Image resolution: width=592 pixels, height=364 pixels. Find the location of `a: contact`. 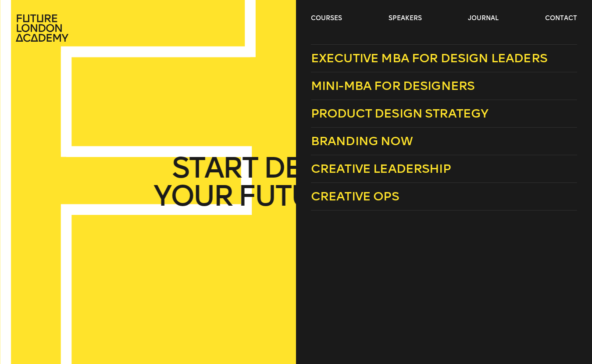

a: contact is located at coordinates (561, 18).